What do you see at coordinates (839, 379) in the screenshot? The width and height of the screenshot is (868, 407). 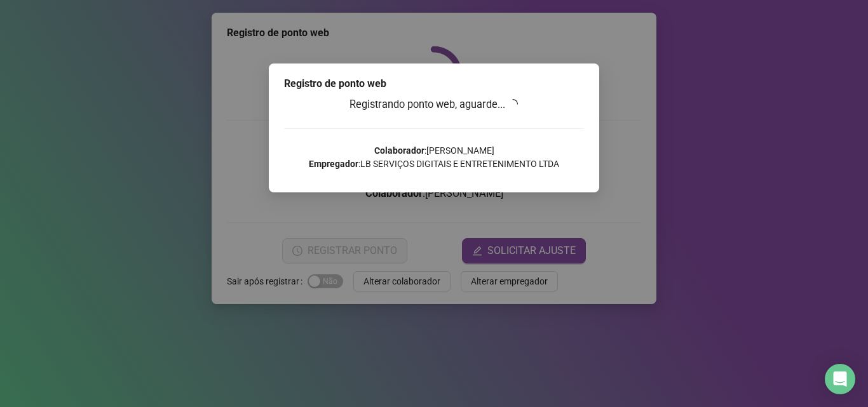 I see `div: Open Intercom Messenger` at bounding box center [839, 379].